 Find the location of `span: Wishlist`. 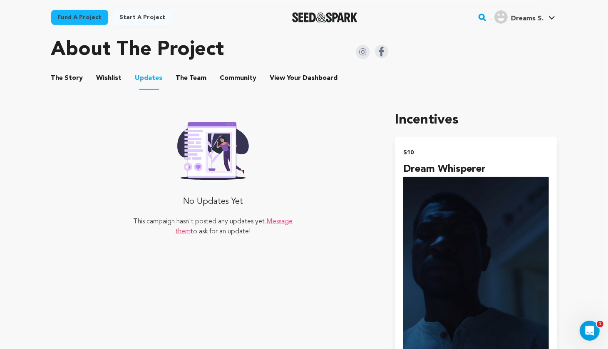

span: Wishlist is located at coordinates (109, 78).